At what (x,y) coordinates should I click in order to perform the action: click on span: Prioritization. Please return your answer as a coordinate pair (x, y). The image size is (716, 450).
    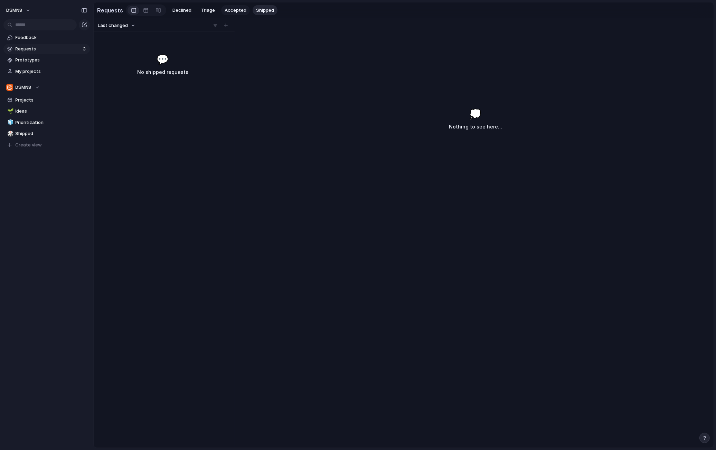
    Looking at the image, I should click on (51, 123).